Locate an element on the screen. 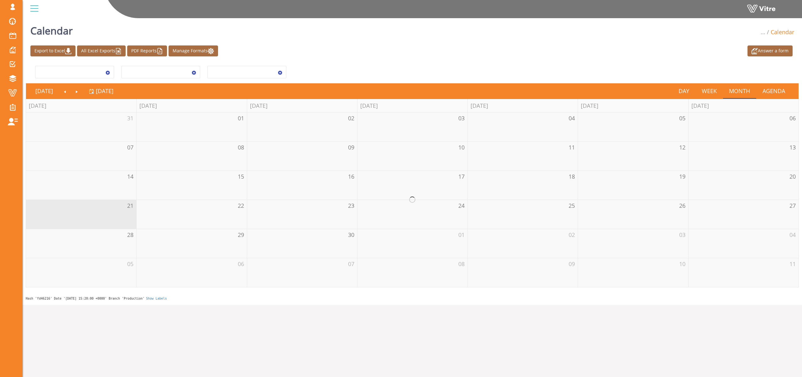 Image resolution: width=802 pixels, height=377 pixels. a: Month is located at coordinates (740, 91).